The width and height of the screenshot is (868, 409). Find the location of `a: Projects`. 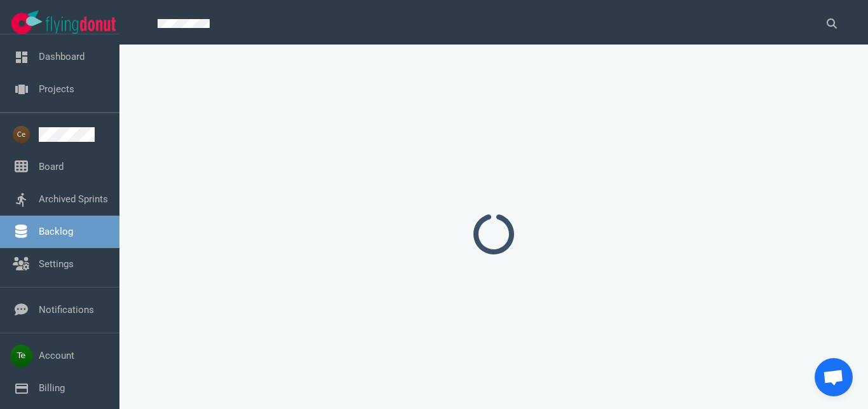

a: Projects is located at coordinates (57, 89).